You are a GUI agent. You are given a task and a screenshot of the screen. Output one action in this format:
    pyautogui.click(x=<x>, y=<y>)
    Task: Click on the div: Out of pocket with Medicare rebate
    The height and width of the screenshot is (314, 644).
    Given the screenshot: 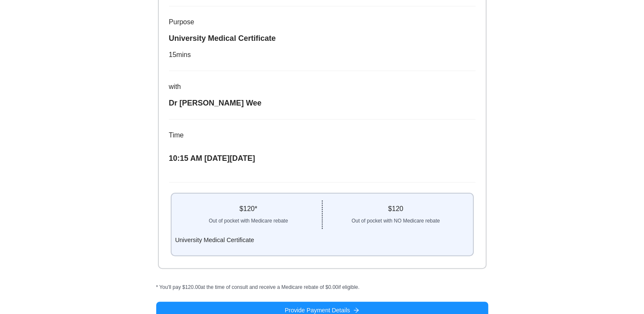 What is the action you would take?
    pyautogui.click(x=248, y=220)
    